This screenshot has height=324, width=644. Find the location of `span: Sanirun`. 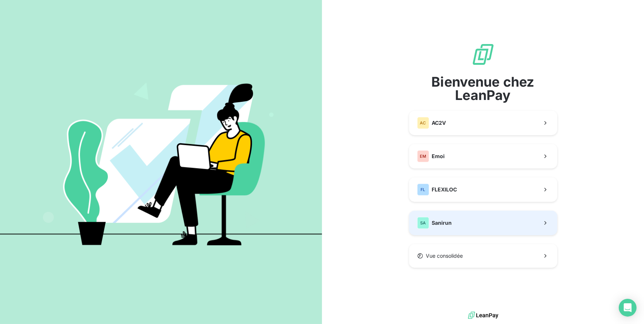

span: Sanirun is located at coordinates (442, 223).